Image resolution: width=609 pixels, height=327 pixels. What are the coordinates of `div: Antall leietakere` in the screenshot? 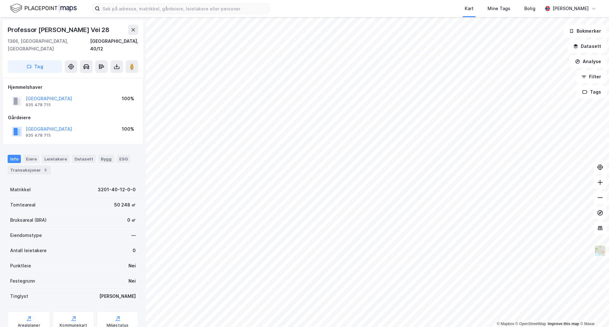 It's located at (28, 250).